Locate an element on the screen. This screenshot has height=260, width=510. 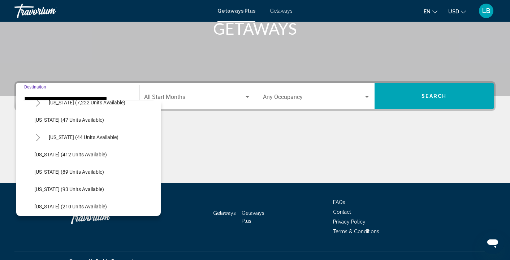
a: Terms & Conditions is located at coordinates (356, 231).